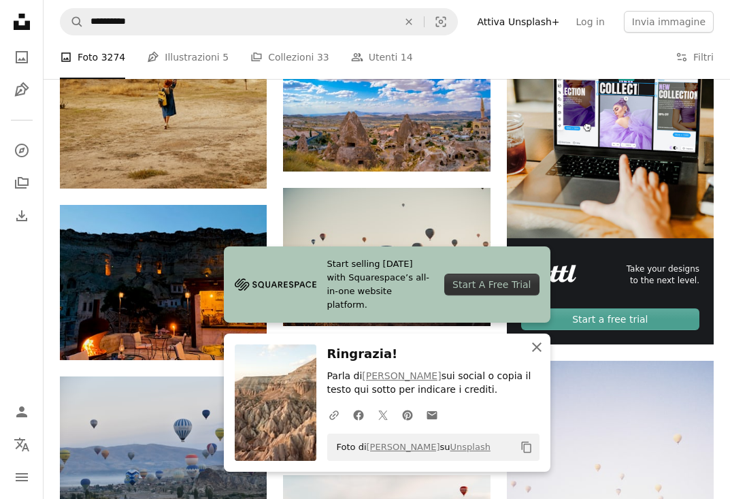  Describe the element at coordinates (163, 282) in the screenshot. I see `img: tavolo rotondo in legno bianco` at that location.